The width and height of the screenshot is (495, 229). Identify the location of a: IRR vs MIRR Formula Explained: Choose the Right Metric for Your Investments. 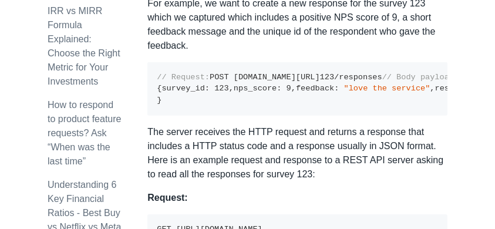
(84, 46).